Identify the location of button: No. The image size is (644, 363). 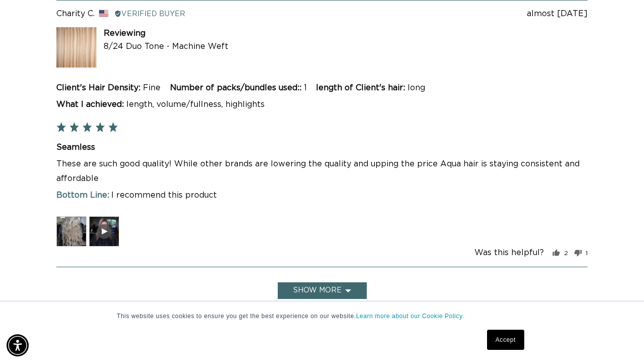
(579, 253).